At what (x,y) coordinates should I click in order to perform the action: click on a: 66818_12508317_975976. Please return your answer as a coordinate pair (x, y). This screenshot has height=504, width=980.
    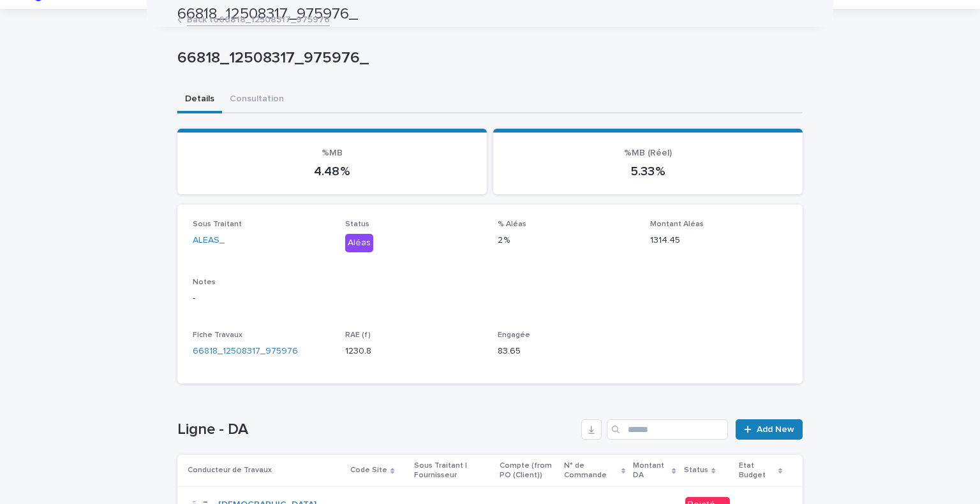
    Looking at the image, I should click on (245, 351).